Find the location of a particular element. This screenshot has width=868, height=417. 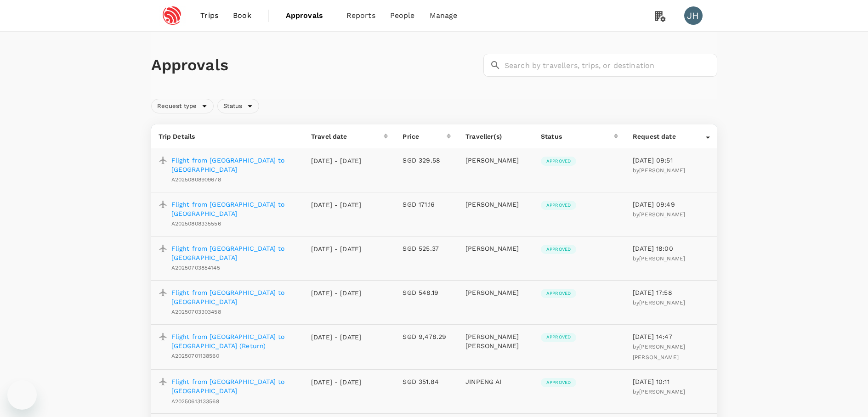

span: Trips is located at coordinates (209, 16).